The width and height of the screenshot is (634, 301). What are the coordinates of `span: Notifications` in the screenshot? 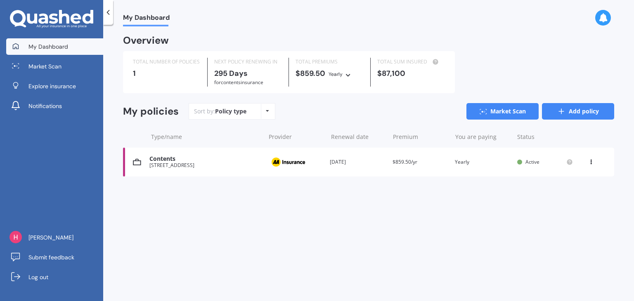 It's located at (45, 106).